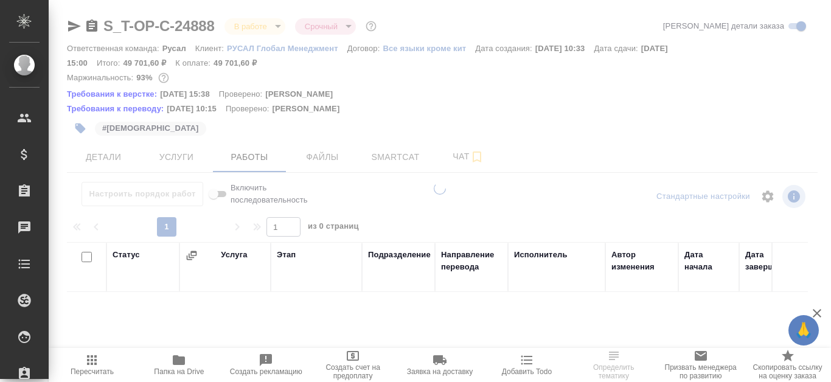 This screenshot has width=831, height=382. I want to click on span: Скопировать ссылку на оценку заказа, so click(787, 372).